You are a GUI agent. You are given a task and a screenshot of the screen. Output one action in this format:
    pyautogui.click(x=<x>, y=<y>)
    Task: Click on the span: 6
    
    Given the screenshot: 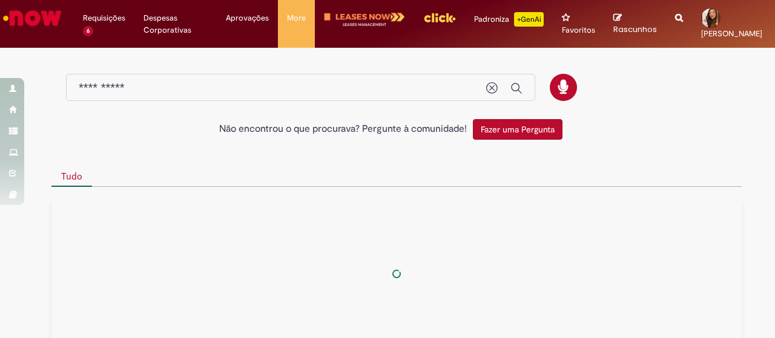 What is the action you would take?
    pyautogui.click(x=88, y=31)
    